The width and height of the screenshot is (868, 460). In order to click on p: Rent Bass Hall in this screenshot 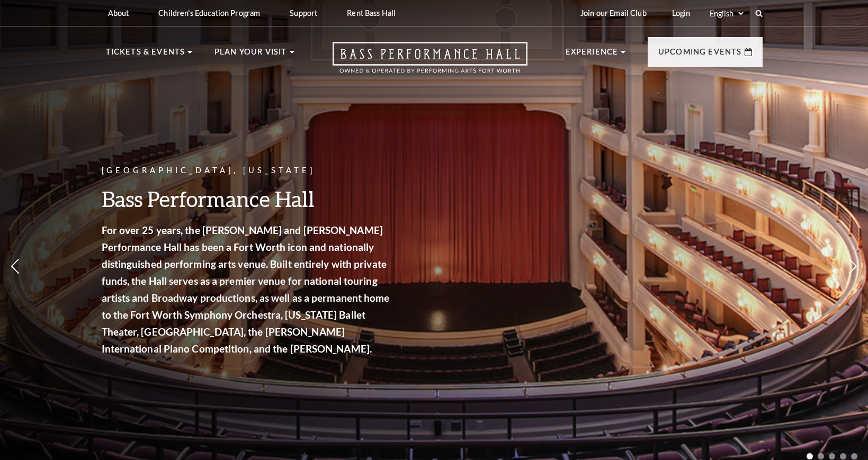, I will do `click(371, 13)`.